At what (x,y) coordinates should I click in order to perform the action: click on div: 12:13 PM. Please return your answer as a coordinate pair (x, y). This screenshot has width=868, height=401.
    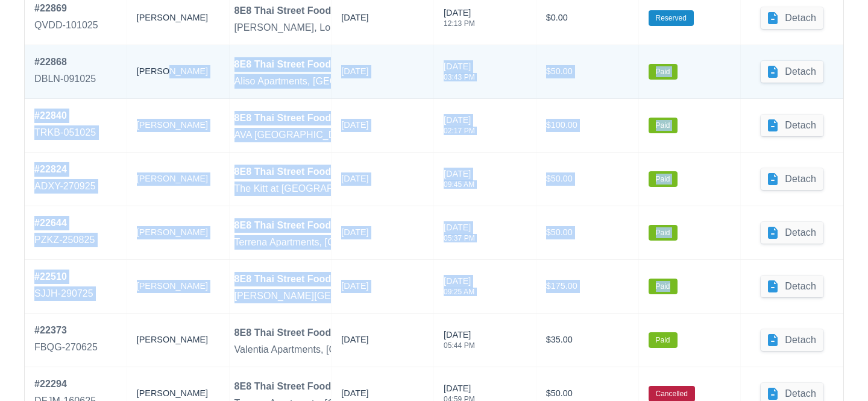
    Looking at the image, I should click on (460, 24).